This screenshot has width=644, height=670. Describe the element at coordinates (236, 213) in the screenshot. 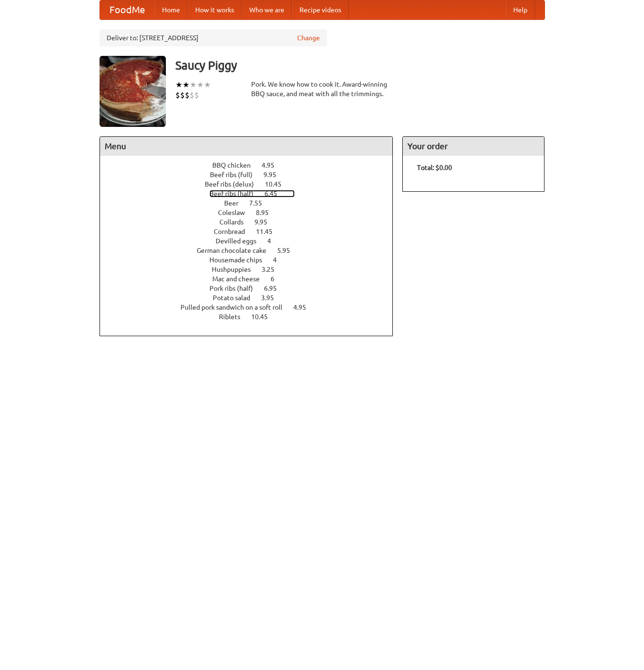

I see `span: Coleslaw` at that location.